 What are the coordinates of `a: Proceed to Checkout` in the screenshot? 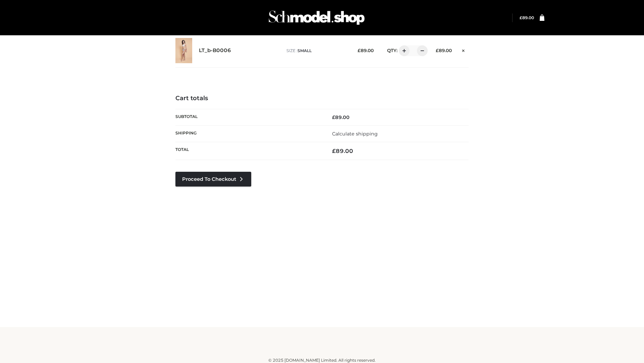 It's located at (213, 179).